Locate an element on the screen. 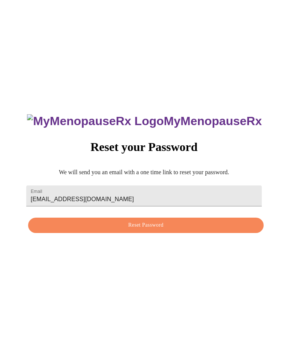  img: MyMenopauseRx Logo is located at coordinates (95, 121).